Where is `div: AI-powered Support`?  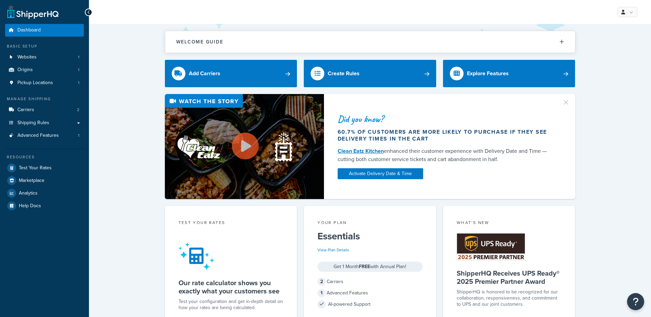 div: AI-powered Support is located at coordinates (370, 305).